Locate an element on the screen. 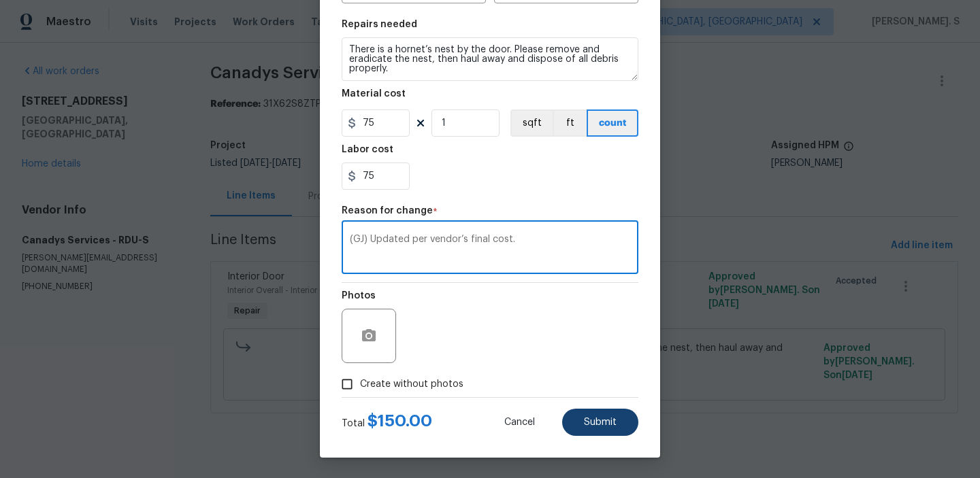 The height and width of the screenshot is (478, 980). button: sqft is located at coordinates (531, 123).